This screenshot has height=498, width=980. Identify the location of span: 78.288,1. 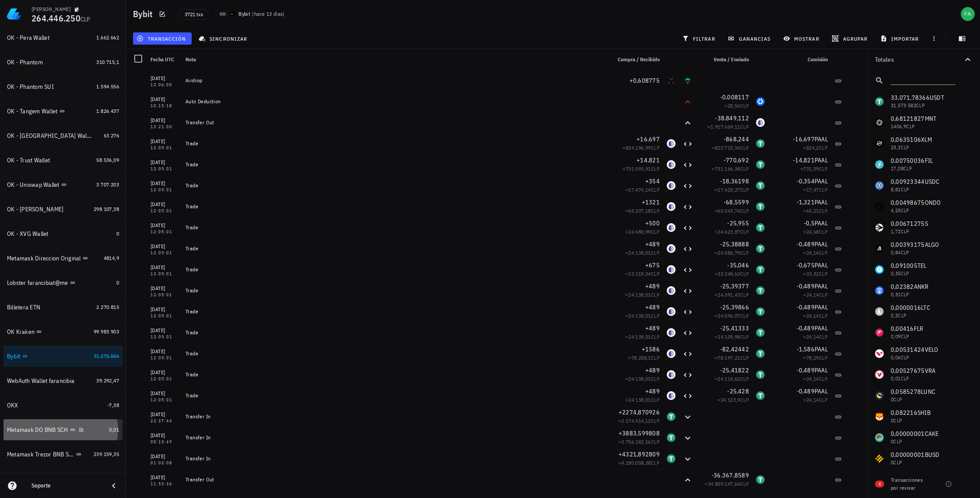
(641, 357).